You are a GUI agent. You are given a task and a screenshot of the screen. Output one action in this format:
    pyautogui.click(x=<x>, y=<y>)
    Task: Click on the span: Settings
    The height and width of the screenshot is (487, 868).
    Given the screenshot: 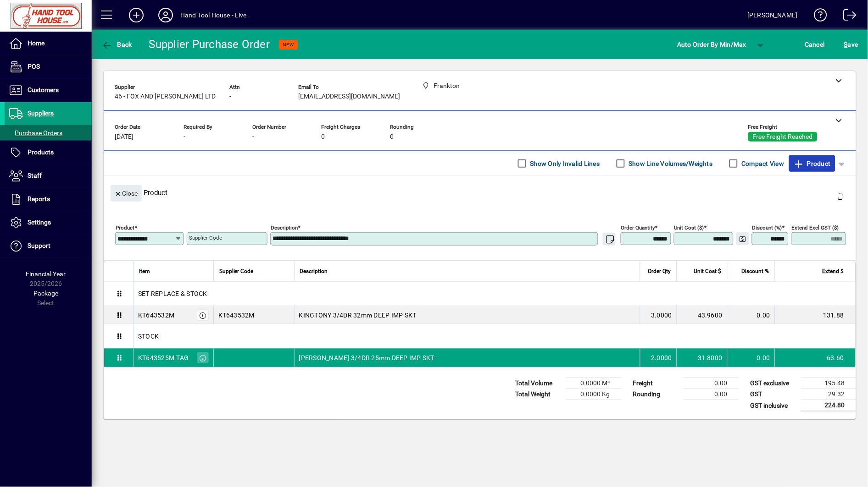 What is the action you would take?
    pyautogui.click(x=39, y=222)
    